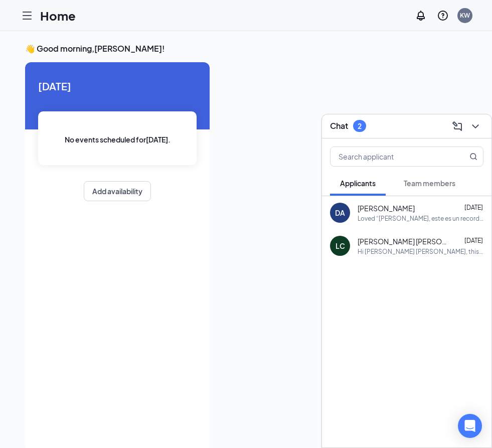 The image size is (492, 448). I want to click on input: Search applicant, so click(390, 157).